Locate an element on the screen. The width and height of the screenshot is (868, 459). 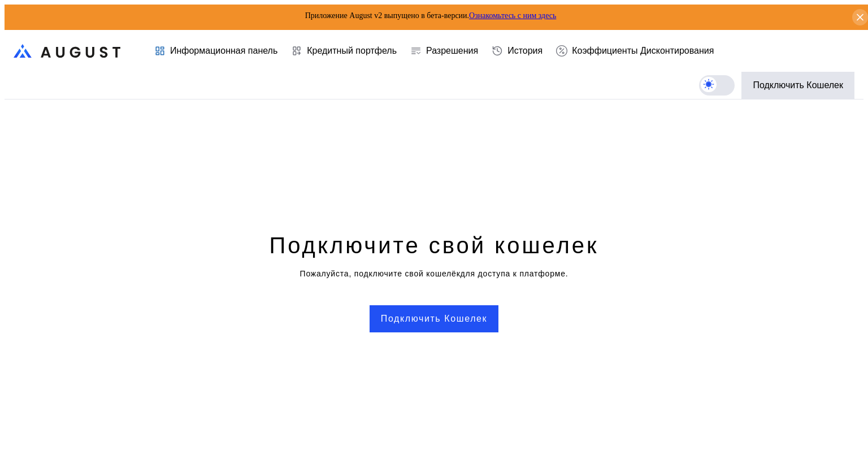
ya-tr-span: История is located at coordinates (525, 51).